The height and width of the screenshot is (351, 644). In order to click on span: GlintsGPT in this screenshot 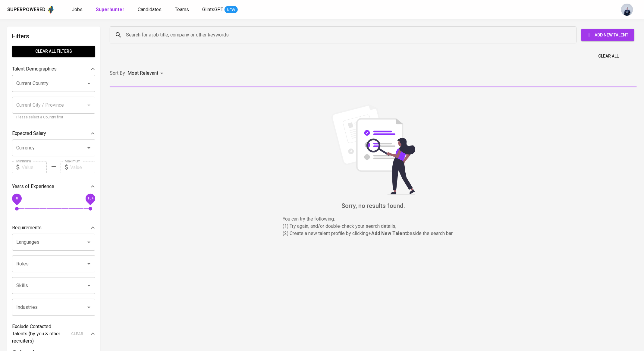, I will do `click(213, 9)`.